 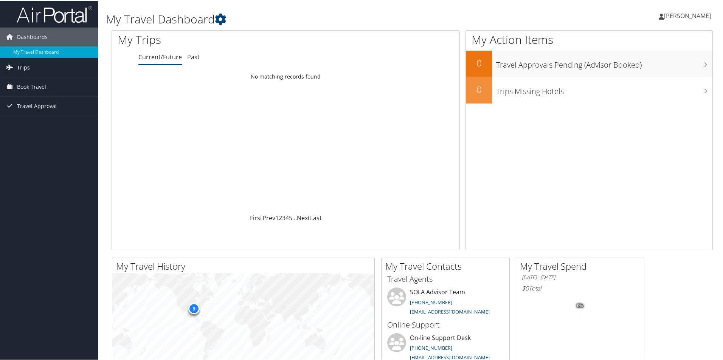 What do you see at coordinates (316, 217) in the screenshot?
I see `a: Last` at bounding box center [316, 217].